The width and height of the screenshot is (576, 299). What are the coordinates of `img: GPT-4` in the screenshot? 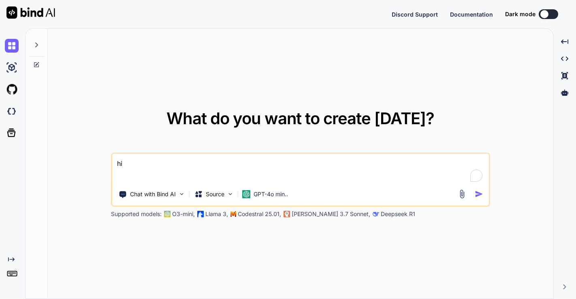 It's located at (167, 214).